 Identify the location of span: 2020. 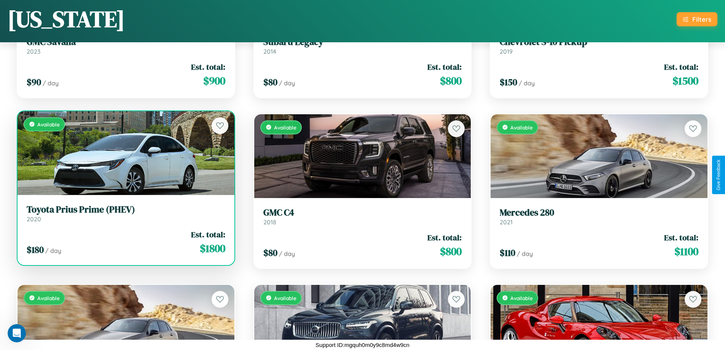
(34, 219).